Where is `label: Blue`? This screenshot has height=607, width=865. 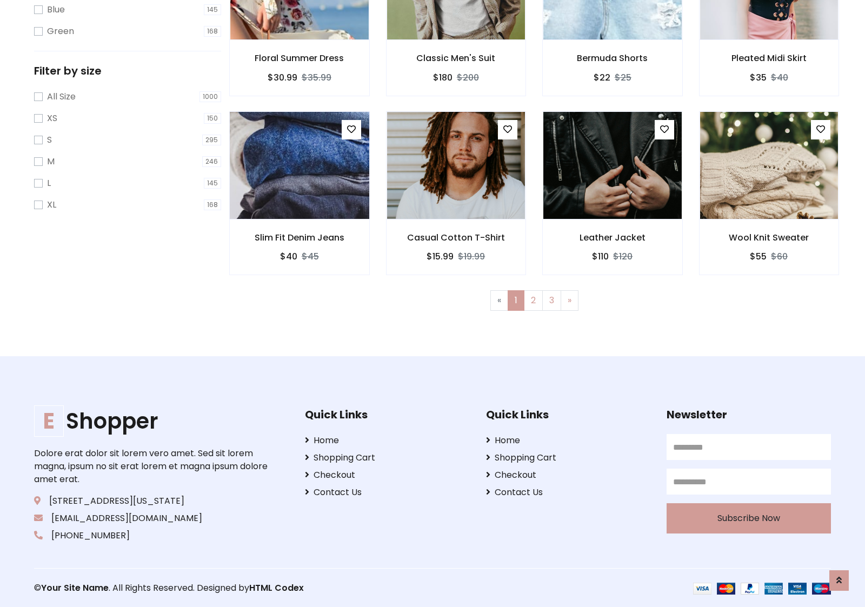 label: Blue is located at coordinates (56, 10).